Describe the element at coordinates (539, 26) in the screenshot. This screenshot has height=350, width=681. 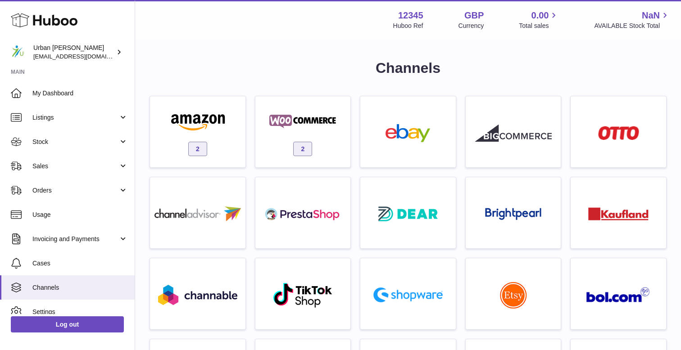
I see `span: Total sales` at that location.